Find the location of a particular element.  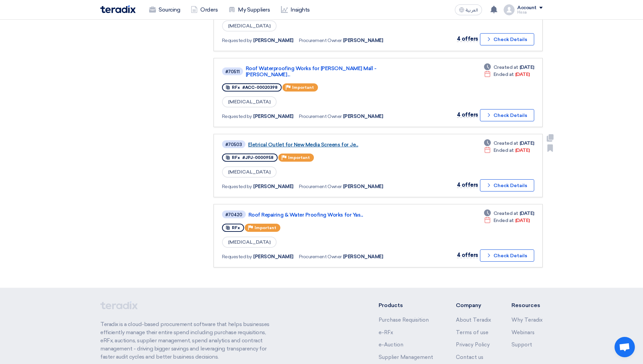

button: العربية is located at coordinates (468, 10).